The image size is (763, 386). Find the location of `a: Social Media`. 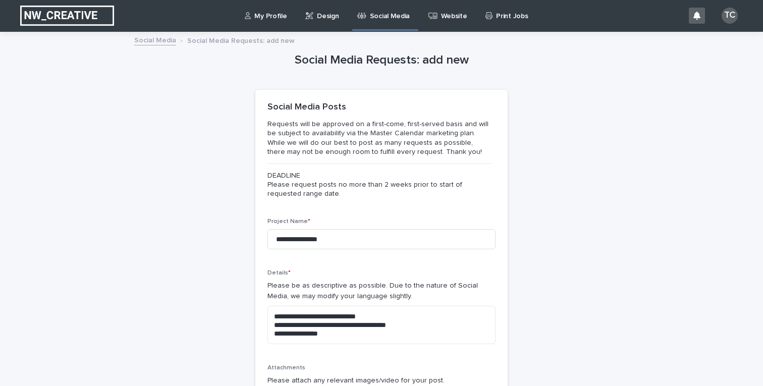

a: Social Media is located at coordinates (155, 39).